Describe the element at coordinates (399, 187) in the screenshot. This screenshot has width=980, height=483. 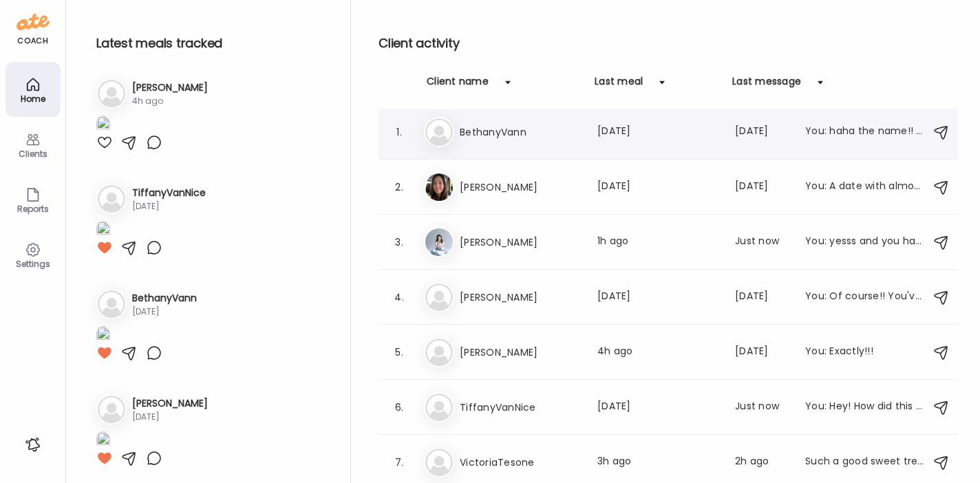
I see `div: 2.` at that location.